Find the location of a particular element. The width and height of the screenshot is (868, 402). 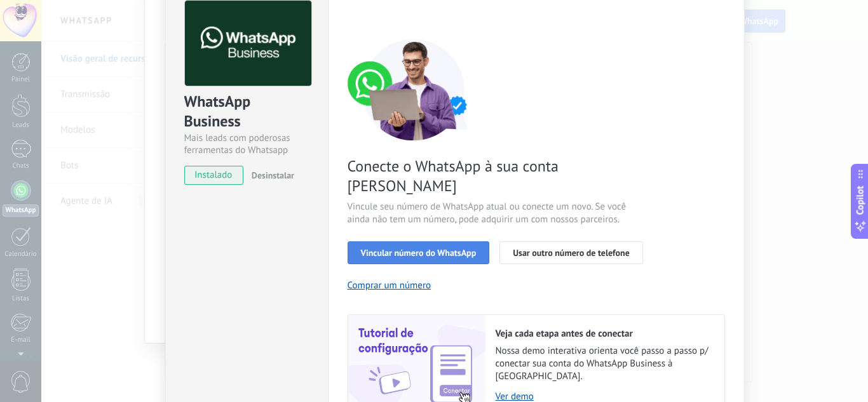

img: logo_main.png is located at coordinates (248, 43).